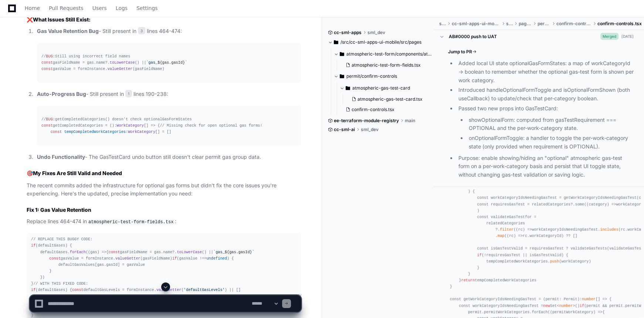  Describe the element at coordinates (66, 8) in the screenshot. I see `span: Pull Requests` at that location.